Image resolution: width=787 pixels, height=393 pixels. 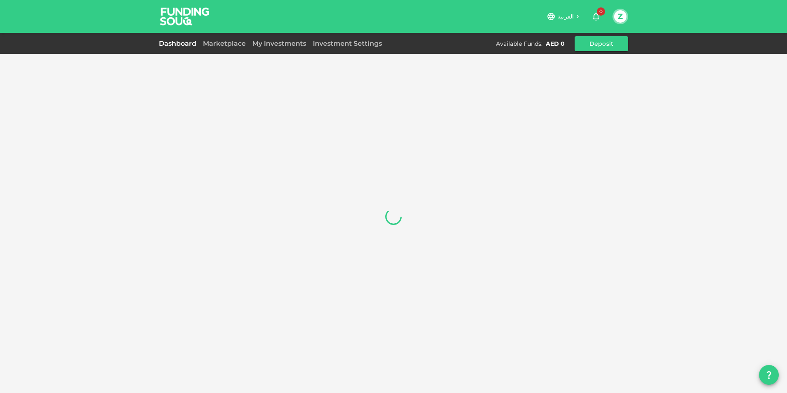 What do you see at coordinates (769, 375) in the screenshot?
I see `button: question` at bounding box center [769, 375].